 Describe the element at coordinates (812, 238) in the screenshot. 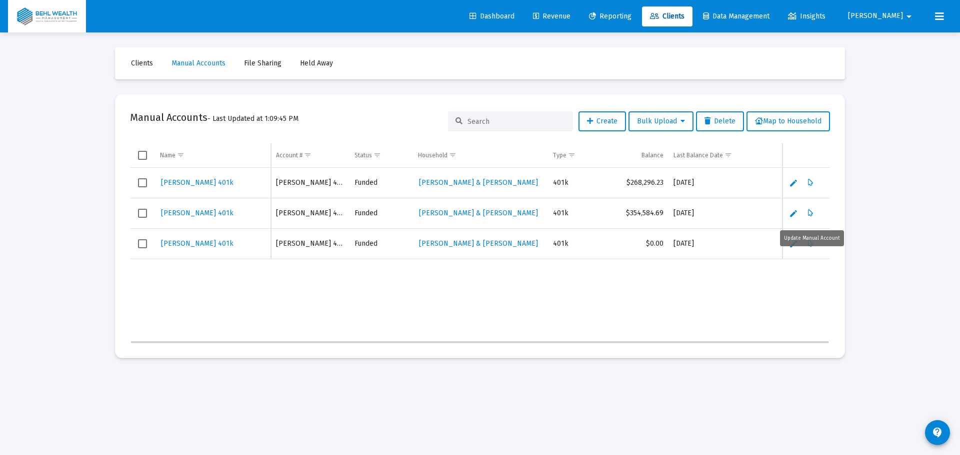

I see `div: Update Manual Account` at that location.